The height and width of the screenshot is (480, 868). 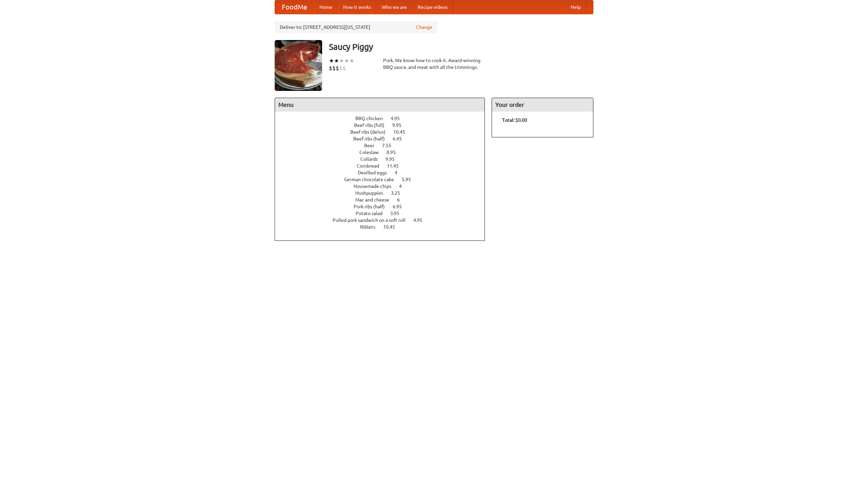 I want to click on a: Devilled eggs 4, so click(x=384, y=173).